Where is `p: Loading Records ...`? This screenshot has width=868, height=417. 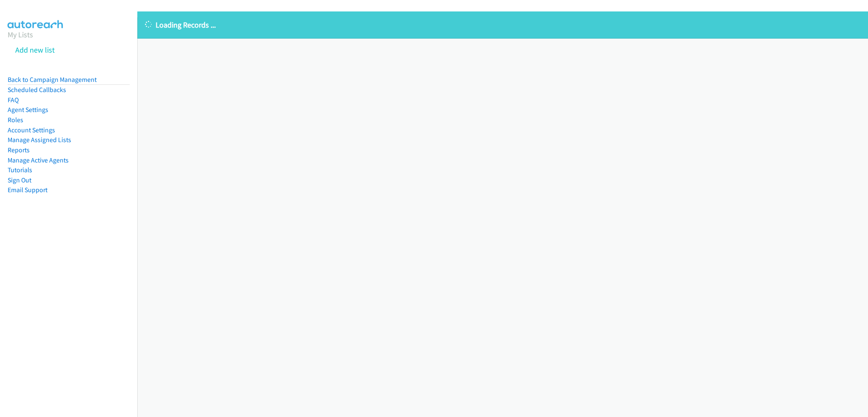
p: Loading Records ... is located at coordinates (503, 24).